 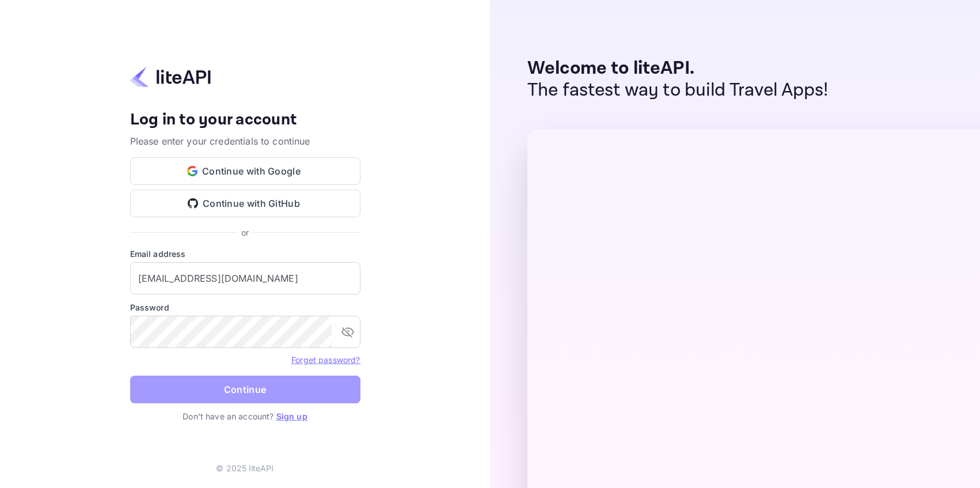 What do you see at coordinates (348, 332) in the screenshot?
I see `button: toggle password visibility` at bounding box center [348, 332].